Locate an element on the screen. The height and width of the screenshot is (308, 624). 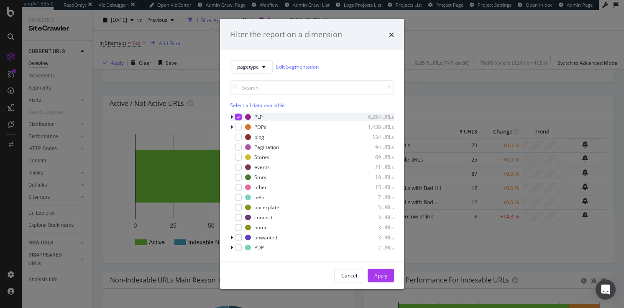
div: events is located at coordinates (262, 167).